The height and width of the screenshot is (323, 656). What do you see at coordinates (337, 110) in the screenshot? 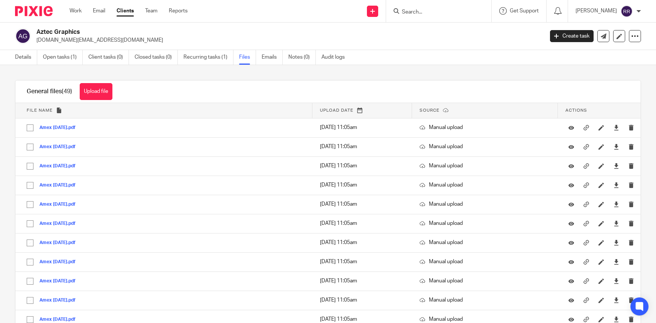
I see `span: Upload date` at bounding box center [337, 110].